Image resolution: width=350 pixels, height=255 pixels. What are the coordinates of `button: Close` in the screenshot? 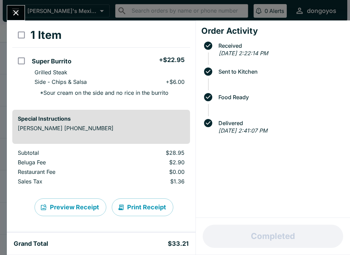 It's located at (16, 13).